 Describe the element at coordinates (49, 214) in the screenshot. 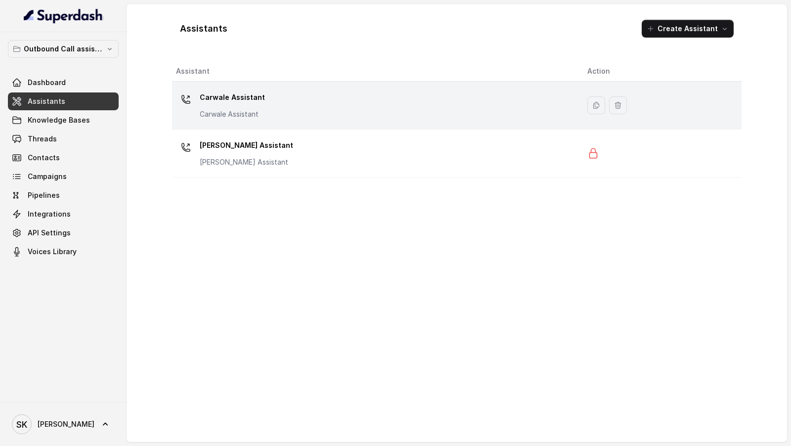

I see `span: Integrations` at that location.